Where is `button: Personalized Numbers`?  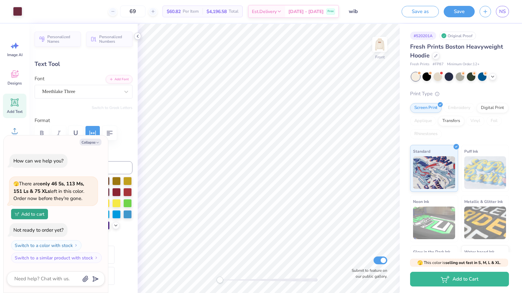 button: Personalized Numbers is located at coordinates (109, 39).